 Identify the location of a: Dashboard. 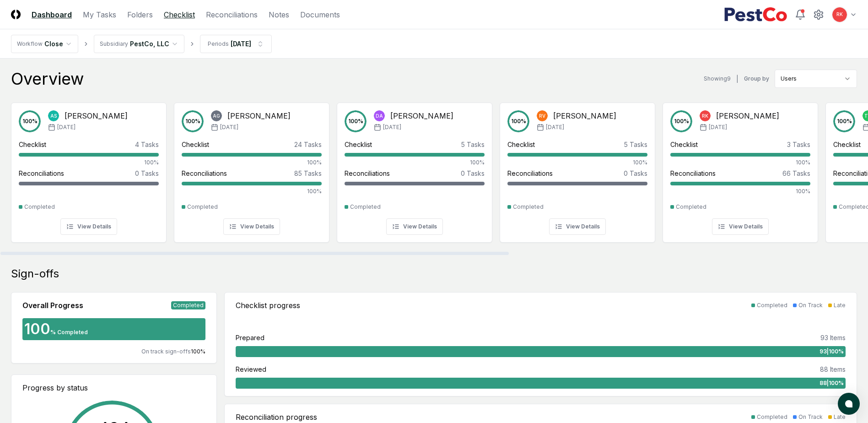
(52, 15).